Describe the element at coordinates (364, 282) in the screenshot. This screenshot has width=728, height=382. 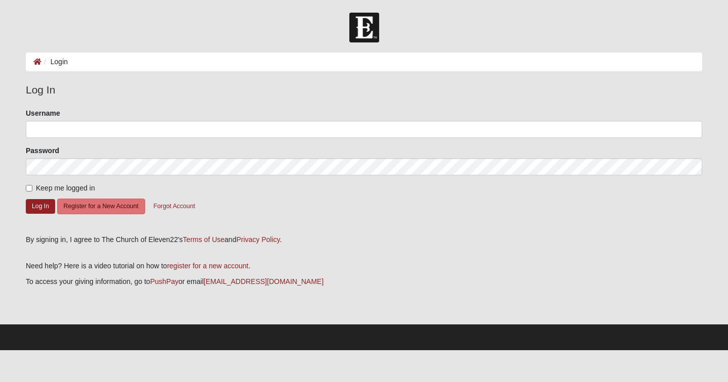
I see `p: To access your giving information, go to or email` at that location.